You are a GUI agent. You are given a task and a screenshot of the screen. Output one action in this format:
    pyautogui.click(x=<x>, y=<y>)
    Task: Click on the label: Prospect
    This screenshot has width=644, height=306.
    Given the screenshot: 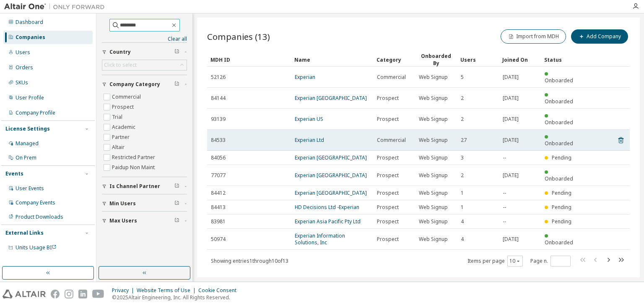 What is the action you would take?
    pyautogui.click(x=124, y=107)
    